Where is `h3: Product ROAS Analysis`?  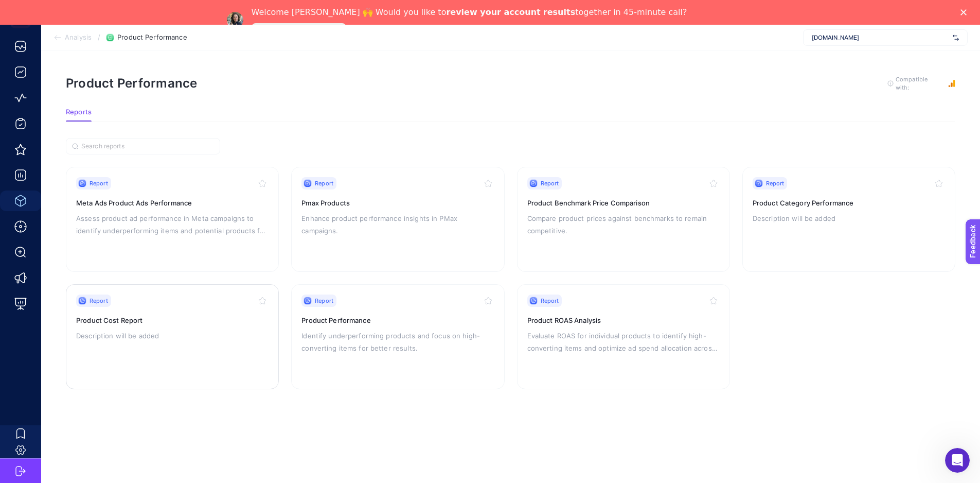
h3: Product ROAS Analysis is located at coordinates (624, 320).